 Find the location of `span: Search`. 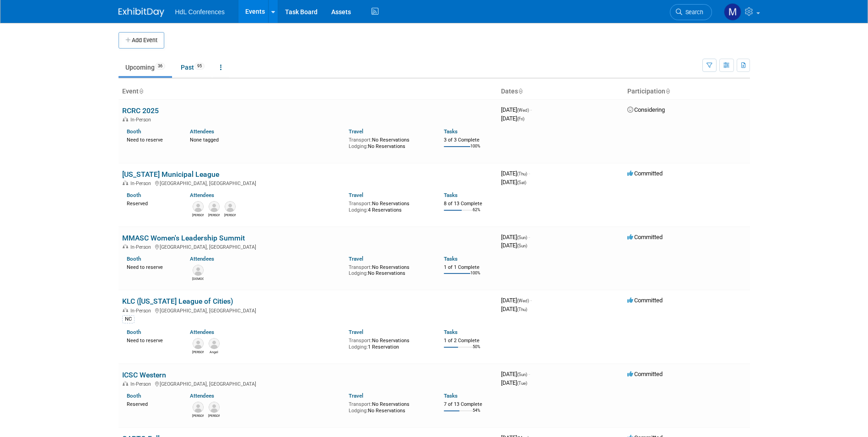

span: Search is located at coordinates (693, 12).